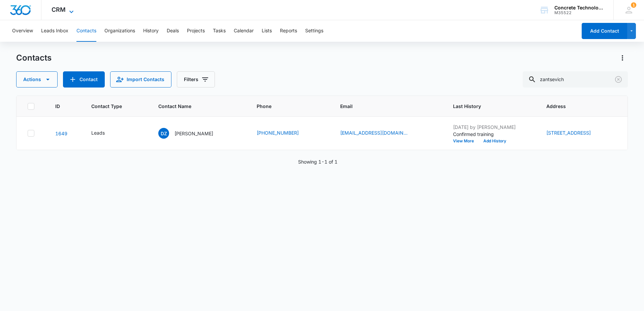 Image resolution: width=644 pixels, height=311 pixels. Describe the element at coordinates (86, 31) in the screenshot. I see `button: Contacts` at that location.